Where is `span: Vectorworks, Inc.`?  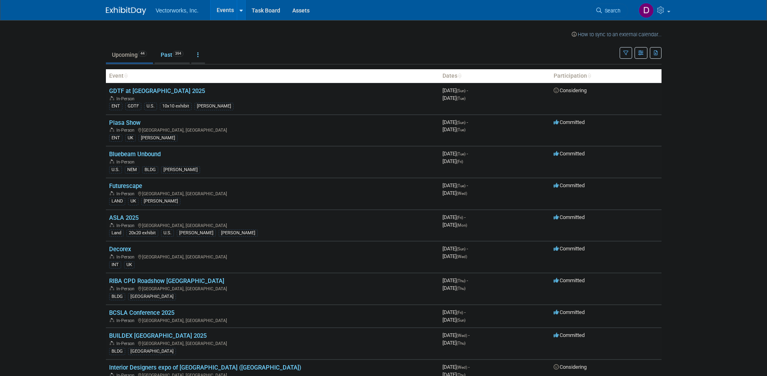 span: Vectorworks, Inc. is located at coordinates (177, 10).